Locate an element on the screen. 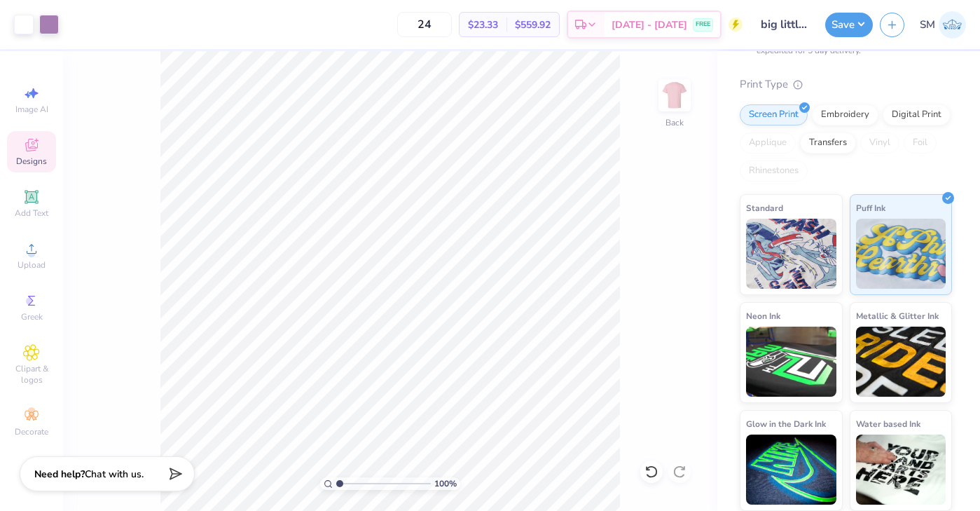 The height and width of the screenshot is (511, 980). img: Standard is located at coordinates (791, 254).